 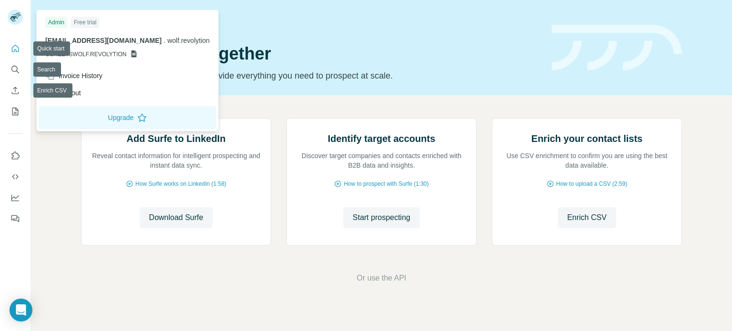 What do you see at coordinates (15, 177) in the screenshot?
I see `button: Use Surfe API` at bounding box center [15, 177].